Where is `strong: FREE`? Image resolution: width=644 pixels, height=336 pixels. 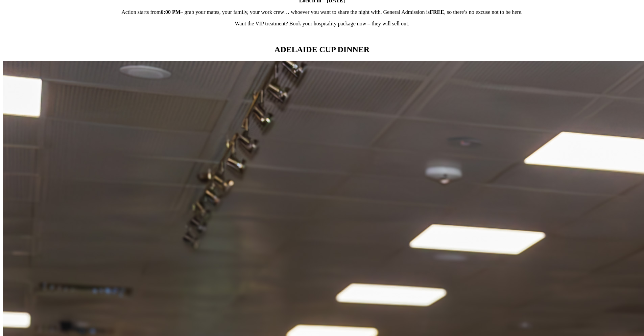
strong: FREE is located at coordinates (437, 12).